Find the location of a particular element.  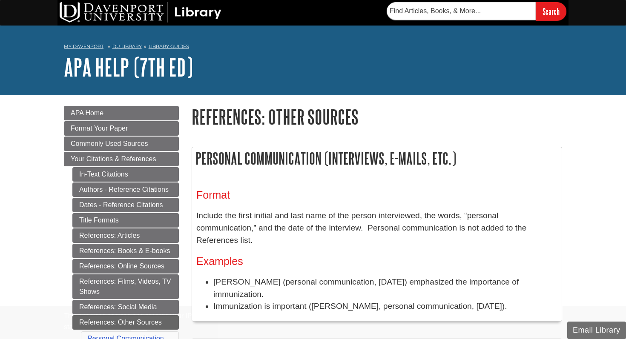

a: References: Social Media is located at coordinates (126, 307).